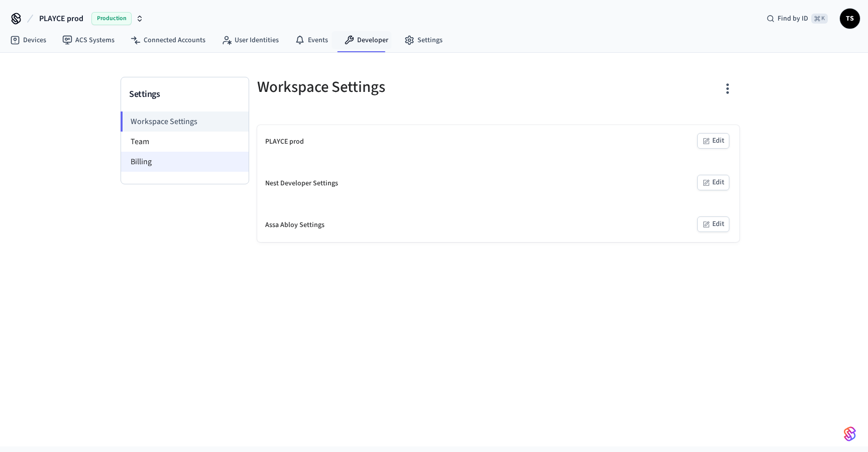 This screenshot has height=452, width=868. What do you see at coordinates (849, 19) in the screenshot?
I see `button: TS` at bounding box center [849, 19].